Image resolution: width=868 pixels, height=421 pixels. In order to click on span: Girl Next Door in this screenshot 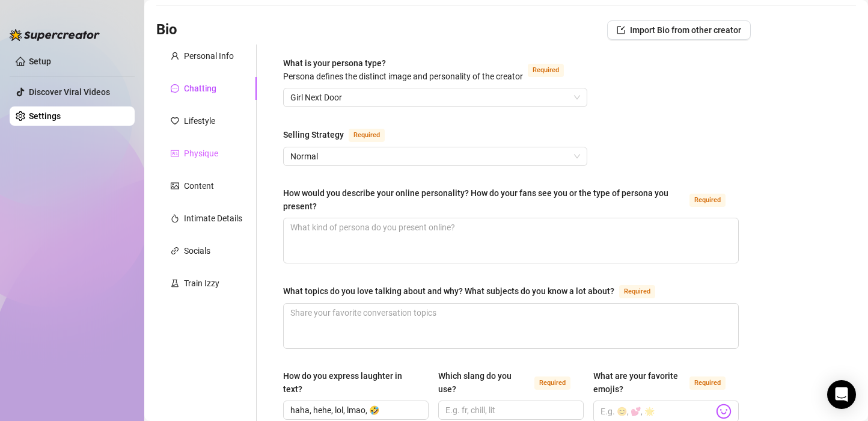, I will do `click(435, 97)`.